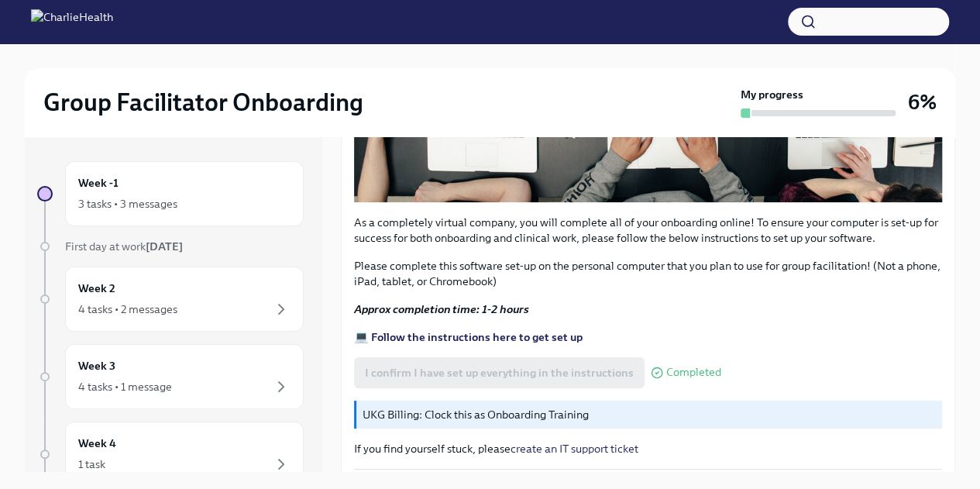  What do you see at coordinates (171, 299) in the screenshot?
I see `a: Week 24 tasks • 2 messages` at bounding box center [171, 299].